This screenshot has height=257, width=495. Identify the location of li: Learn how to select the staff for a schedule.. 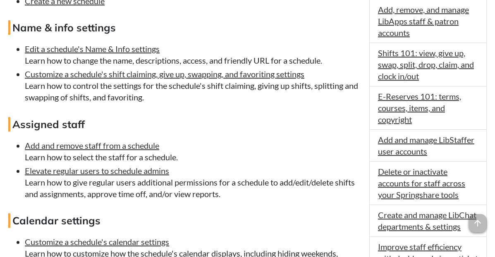
(193, 151).